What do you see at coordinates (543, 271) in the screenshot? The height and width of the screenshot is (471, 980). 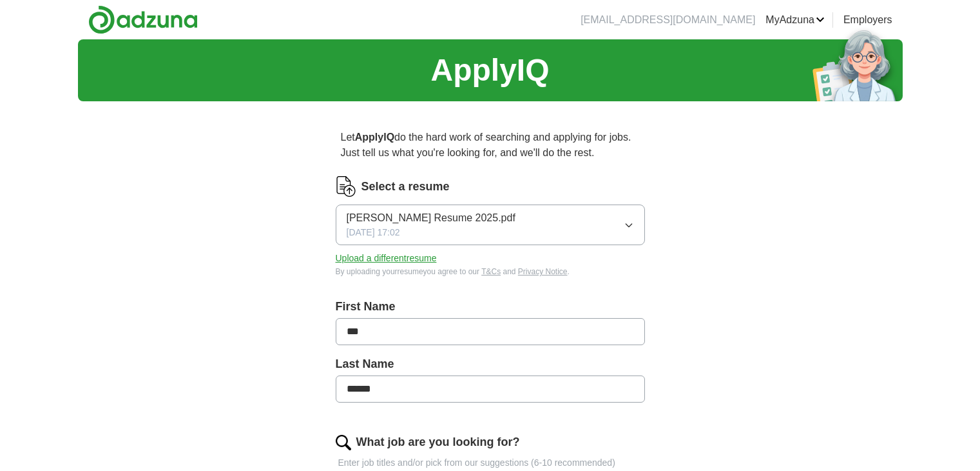 I see `a: Privacy Notice` at bounding box center [543, 271].